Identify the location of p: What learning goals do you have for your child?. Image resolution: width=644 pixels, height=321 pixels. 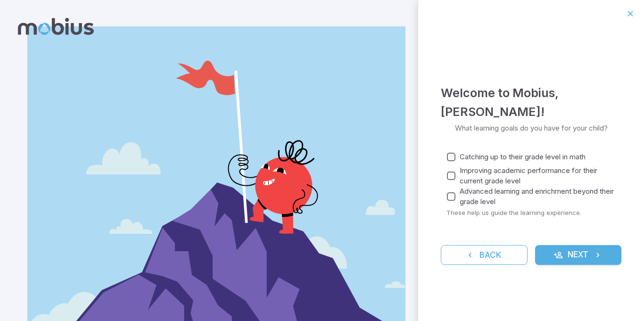
(531, 129).